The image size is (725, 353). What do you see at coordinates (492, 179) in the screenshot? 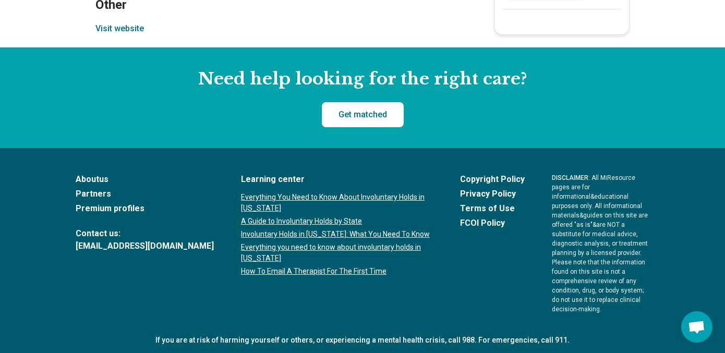
I see `a: Copyright Policy` at bounding box center [492, 179].